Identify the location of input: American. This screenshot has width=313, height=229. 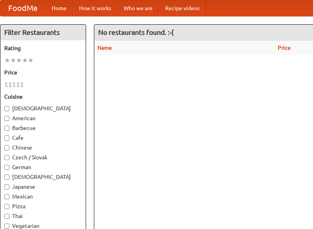
(7, 118).